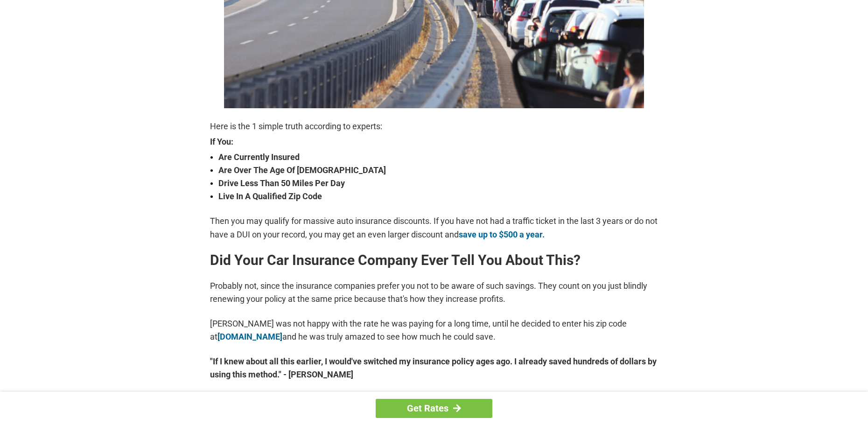 This screenshot has height=425, width=868. What do you see at coordinates (434, 228) in the screenshot?
I see `p: Then you may qualify for massive auto insurance discounts. If you have not had a traffic ticket i...` at bounding box center [434, 228].